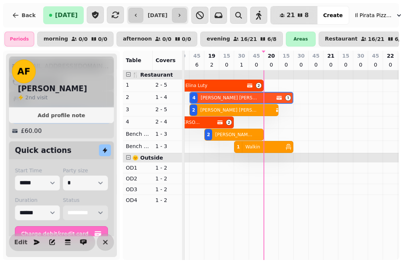 The image size is (402, 263). What do you see at coordinates (19, 39) in the screenshot?
I see `div: Periods` at bounding box center [19, 39].